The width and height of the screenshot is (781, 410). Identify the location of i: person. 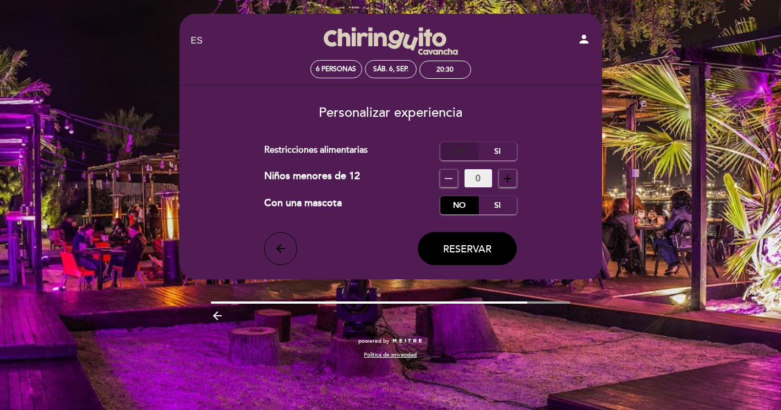
(584, 39).